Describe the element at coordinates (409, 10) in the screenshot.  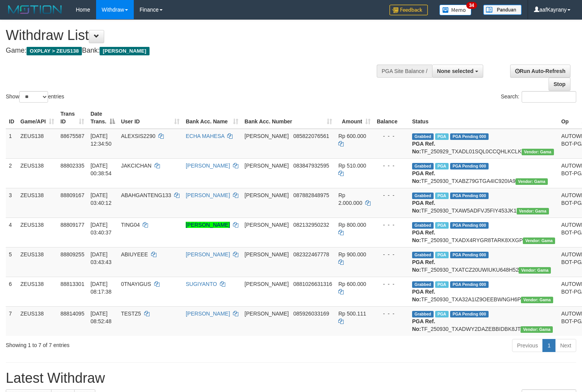
I see `img: Feedback.jpg` at that location.